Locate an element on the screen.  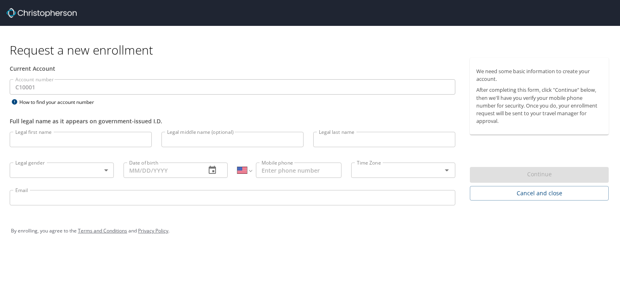
div: How to find your account number is located at coordinates (60, 102).